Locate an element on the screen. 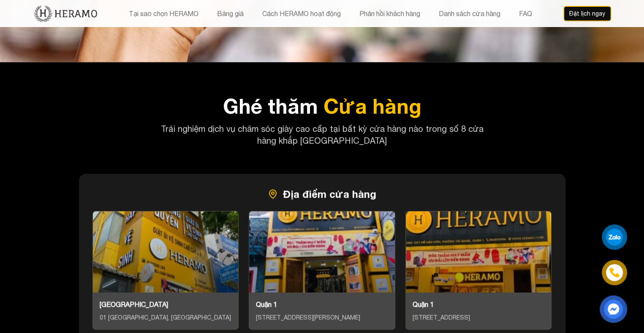 The image size is (644, 333). img: phone-icon is located at coordinates (614, 273).